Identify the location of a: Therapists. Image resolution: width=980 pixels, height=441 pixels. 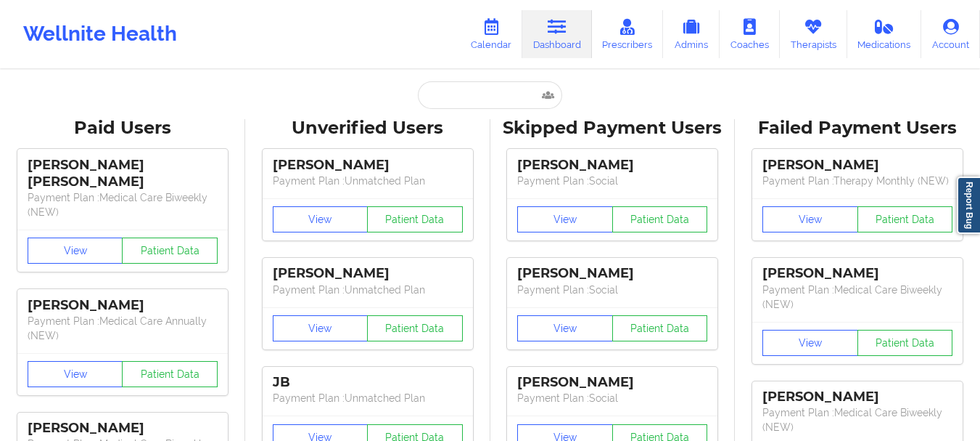
(814, 34).